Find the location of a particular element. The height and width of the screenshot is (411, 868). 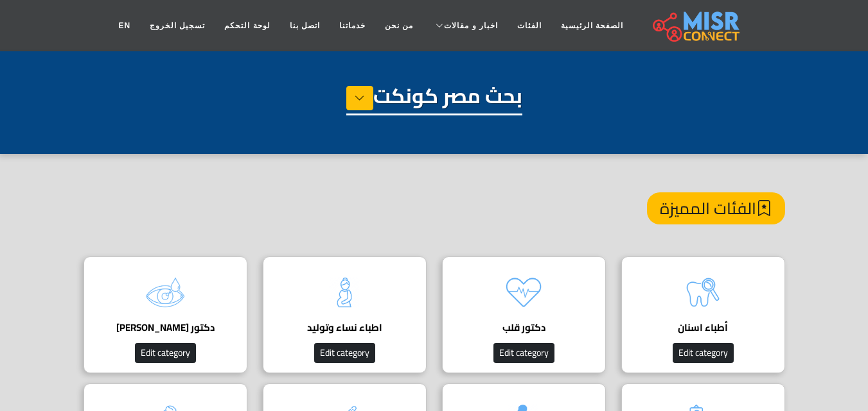

a: أطباء اسنان Edit category is located at coordinates (703, 315).